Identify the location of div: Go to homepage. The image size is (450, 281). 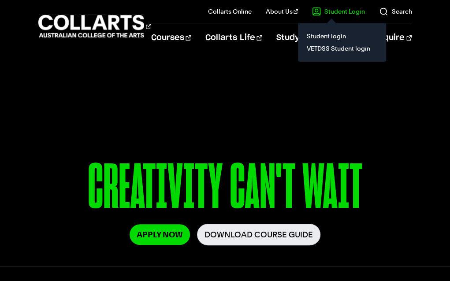
(84, 26).